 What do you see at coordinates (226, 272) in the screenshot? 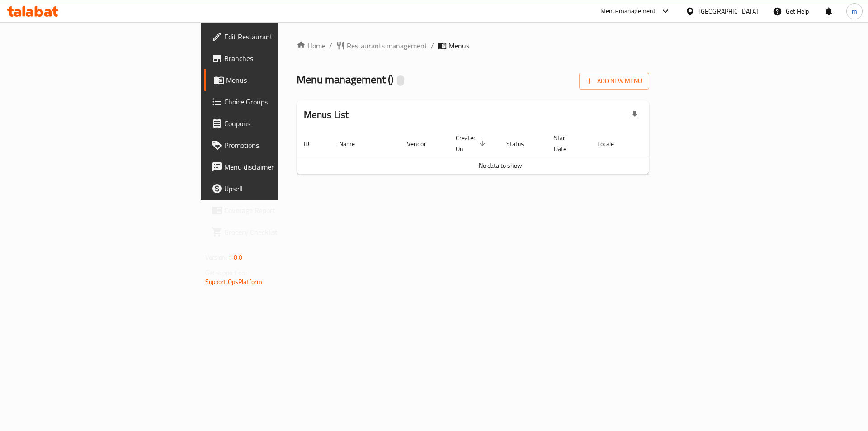
I see `span: Get support on:` at bounding box center [226, 272].